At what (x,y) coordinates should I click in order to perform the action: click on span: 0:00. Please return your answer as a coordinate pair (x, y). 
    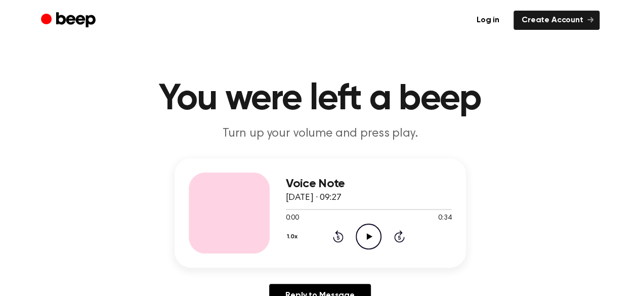
    Looking at the image, I should click on (292, 218).